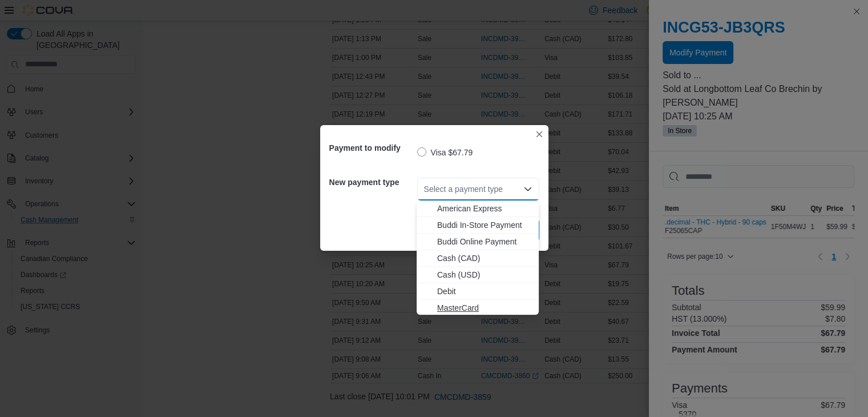 This screenshot has height=417, width=868. Describe the element at coordinates (478, 242) in the screenshot. I see `button: Buddi Online Payment` at that location.